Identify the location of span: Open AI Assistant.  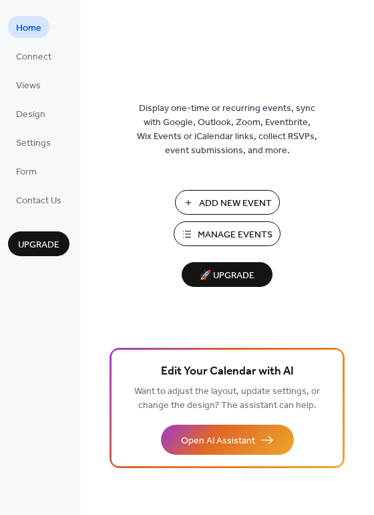
(218, 440).